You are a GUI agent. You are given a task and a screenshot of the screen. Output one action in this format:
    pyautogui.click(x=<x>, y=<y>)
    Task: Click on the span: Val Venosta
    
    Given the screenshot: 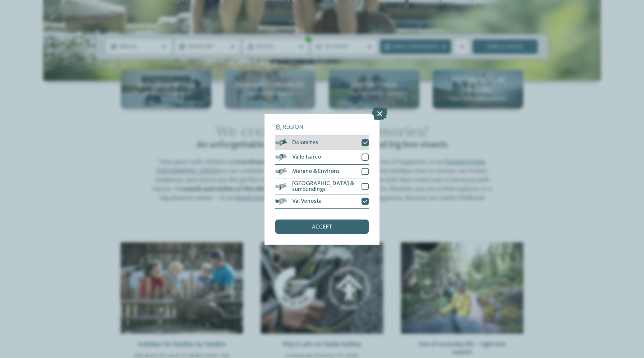 What is the action you would take?
    pyautogui.click(x=307, y=202)
    